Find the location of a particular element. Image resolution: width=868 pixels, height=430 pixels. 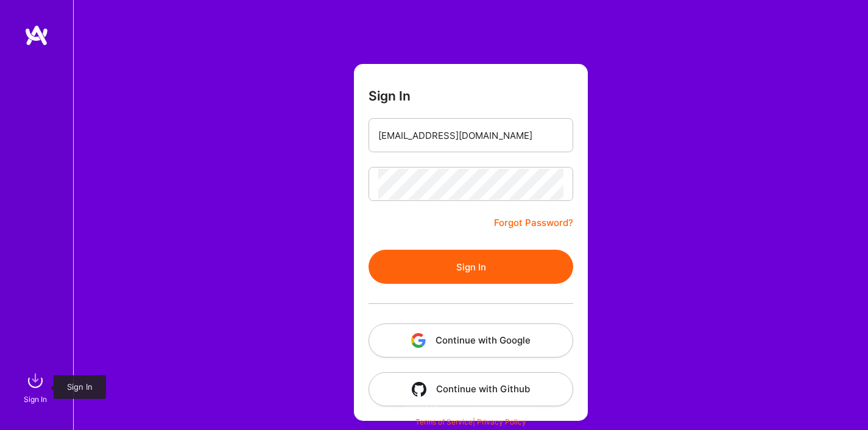

div: Sign In is located at coordinates (35, 399).